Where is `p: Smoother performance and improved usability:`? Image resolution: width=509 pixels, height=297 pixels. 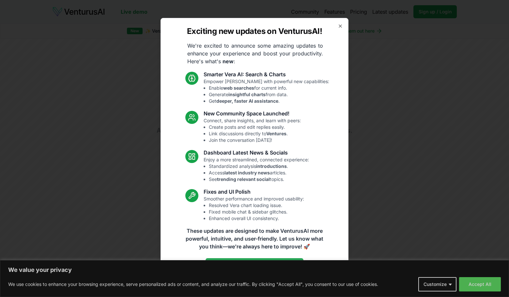
p: Smoother performance and improved usability: is located at coordinates (254, 209).